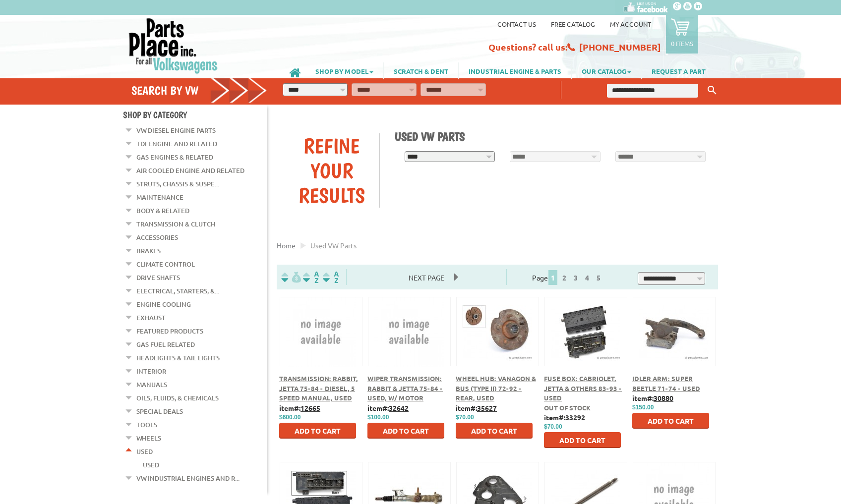 This screenshot has height=504, width=841. What do you see at coordinates (289, 417) in the screenshot?
I see `span: $600.00` at bounding box center [289, 417].